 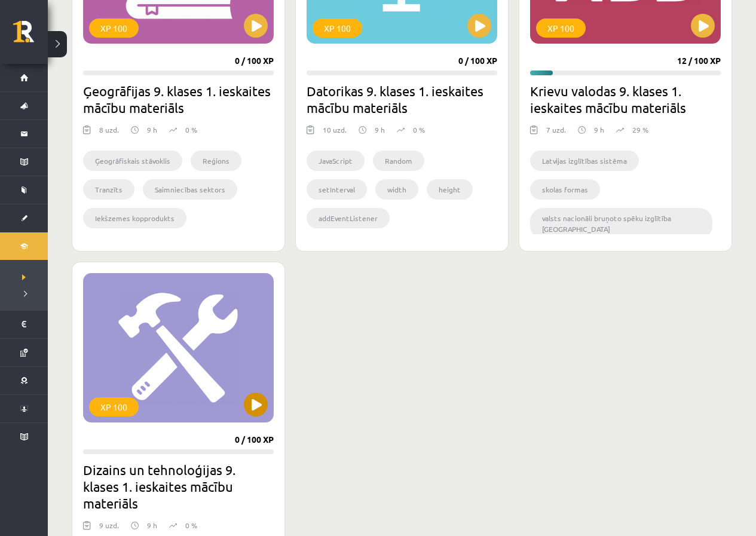 What do you see at coordinates (398, 161) in the screenshot?
I see `li: Random` at bounding box center [398, 161].